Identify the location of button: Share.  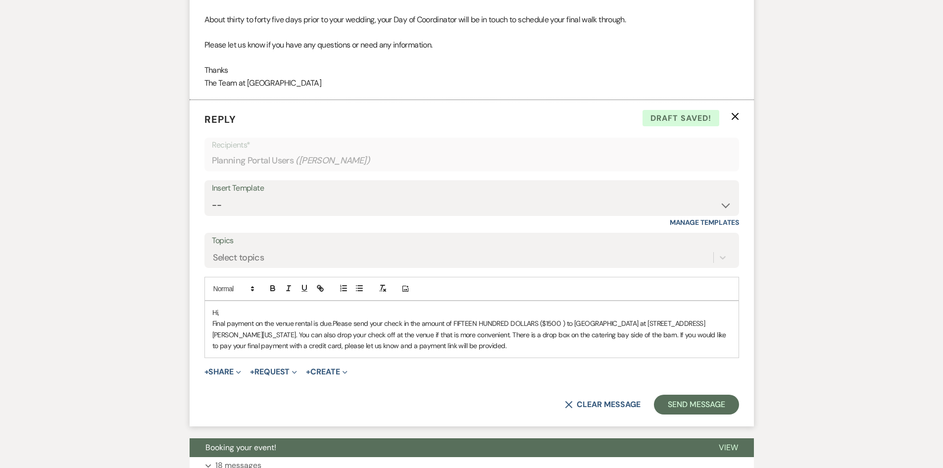
(223, 372).